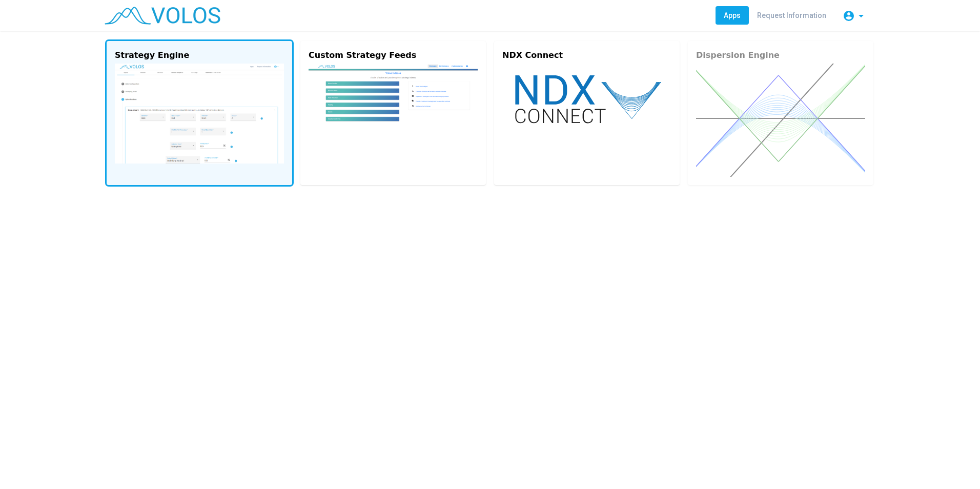  Describe the element at coordinates (393, 104) in the screenshot. I see `img: custom.png` at that location.